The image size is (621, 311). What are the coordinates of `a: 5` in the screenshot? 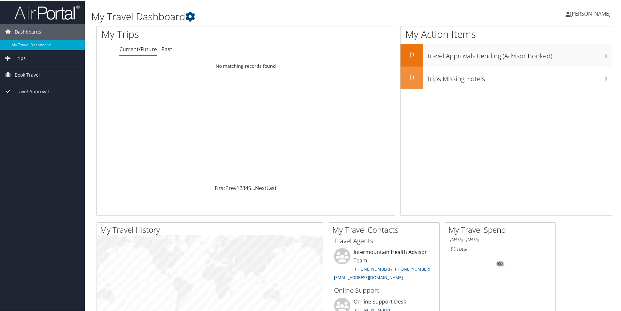 It's located at (249, 187).